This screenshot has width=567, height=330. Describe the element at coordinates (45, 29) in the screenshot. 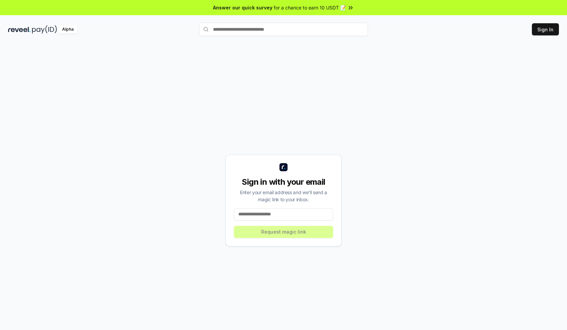

I see `img: pay_id` at that location.